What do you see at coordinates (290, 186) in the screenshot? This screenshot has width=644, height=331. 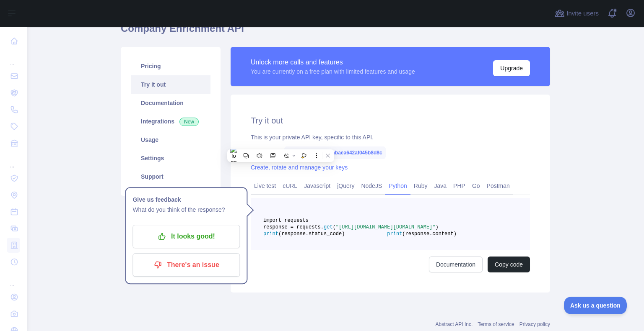 I see `a: cURL` at bounding box center [290, 186].